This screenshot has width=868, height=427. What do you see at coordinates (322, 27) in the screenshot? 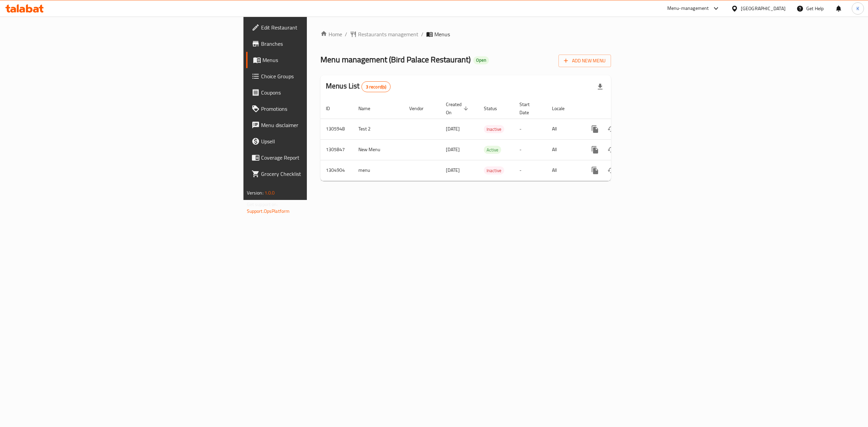
I see `span: Edit Restaurant` at bounding box center [322, 27].